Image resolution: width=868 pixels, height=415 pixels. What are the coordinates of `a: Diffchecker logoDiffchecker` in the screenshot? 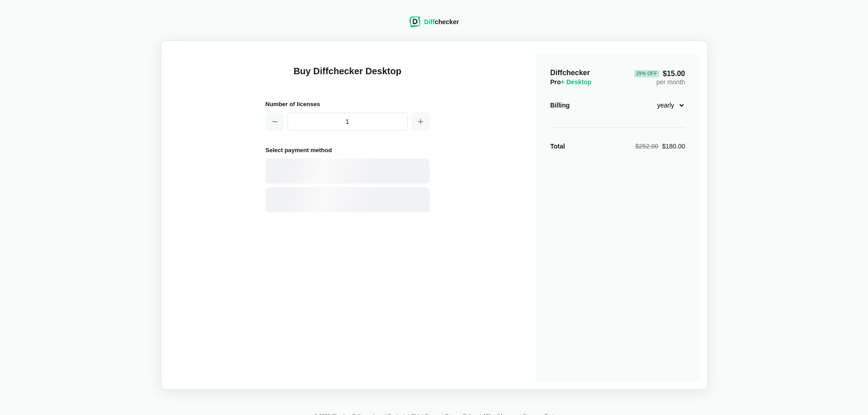 It's located at (434, 25).